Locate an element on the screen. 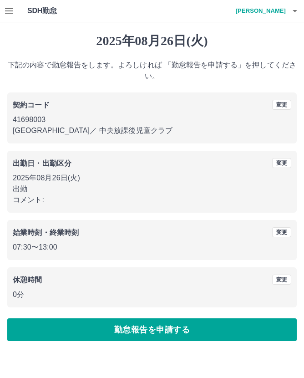 Image resolution: width=304 pixels, height=378 pixels. b: 契約コード is located at coordinates (31, 105).